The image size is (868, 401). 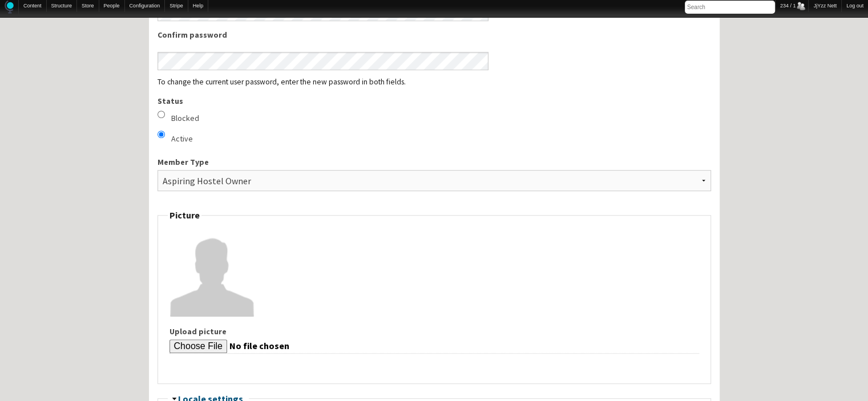 What do you see at coordinates (434, 82) in the screenshot?
I see `div: To change the current user password, enter the new password in both fields.` at bounding box center [434, 82].